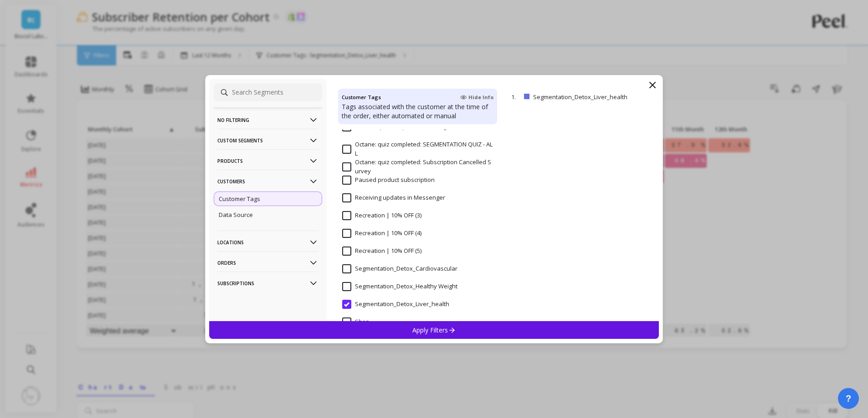 The width and height of the screenshot is (868, 418). What do you see at coordinates (382, 252) in the screenshot?
I see `span: Recreation | 10% OFF (5)` at bounding box center [382, 252].